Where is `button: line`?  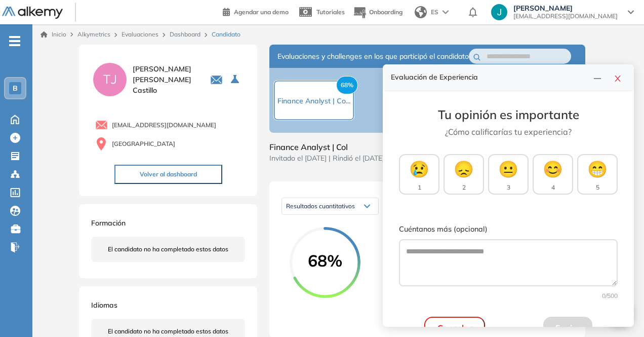 button: line is located at coordinates (597, 78).